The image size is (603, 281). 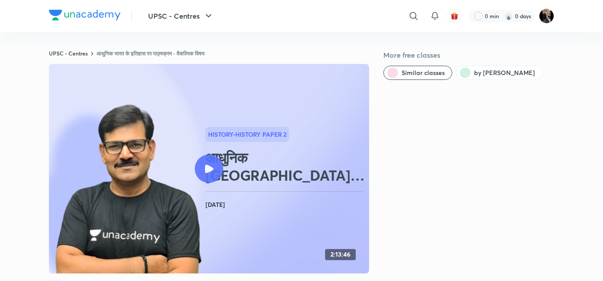 What do you see at coordinates (150, 53) in the screenshot?
I see `a: आधुनिक भारत के इतिहास पर पाठ्यक्रम - वैकल्पिक विषय` at bounding box center [150, 53].